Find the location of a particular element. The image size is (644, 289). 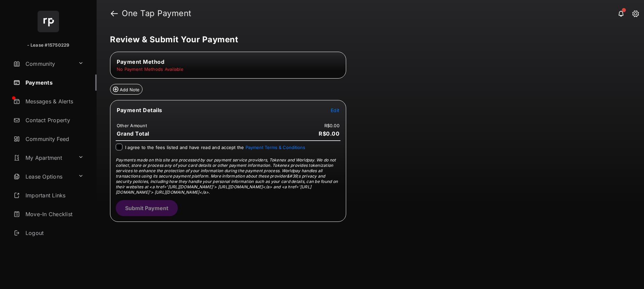

button: I agree to the fees listed and have read and accept the is located at coordinates (275, 148).